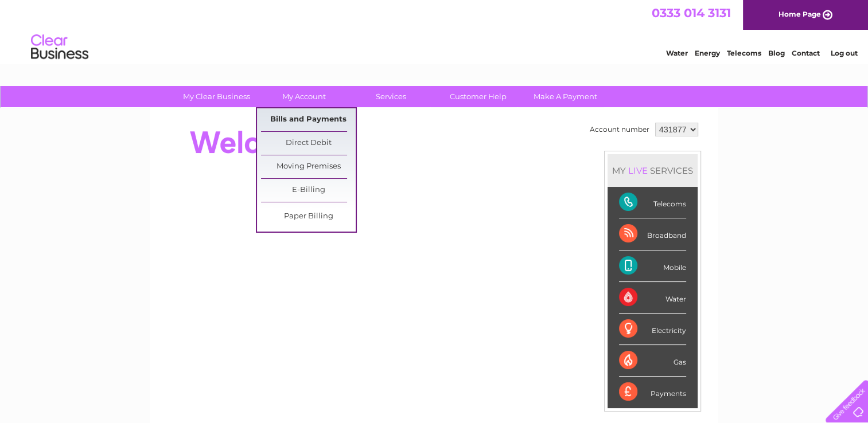  Describe the element at coordinates (303, 96) in the screenshot. I see `a: My Account` at that location.